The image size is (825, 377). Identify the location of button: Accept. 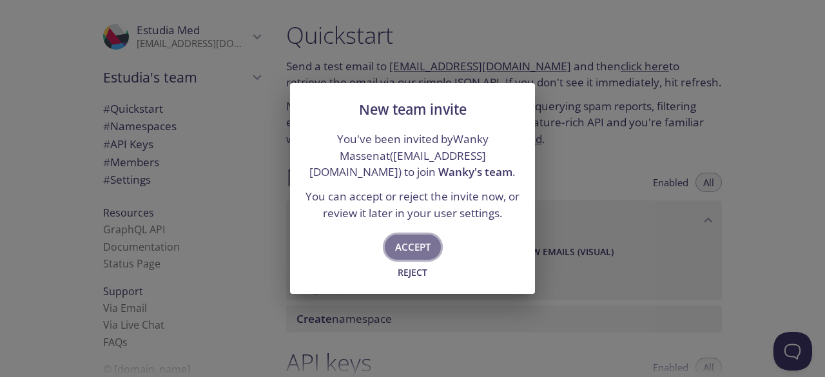
(413, 247).